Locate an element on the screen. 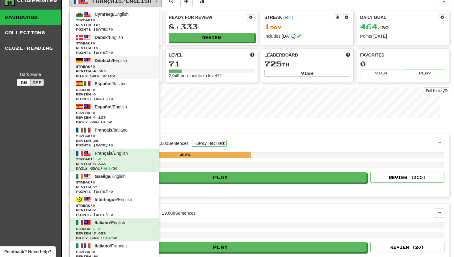 This screenshot has height=257, width=454. div: th is located at coordinates (307, 64).